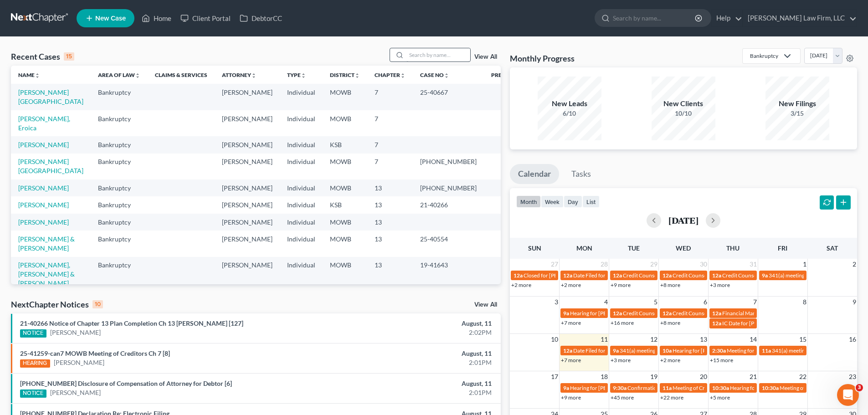 The width and height of the screenshot is (868, 415). What do you see at coordinates (654, 339) in the screenshot?
I see `span: 12` at bounding box center [654, 339].